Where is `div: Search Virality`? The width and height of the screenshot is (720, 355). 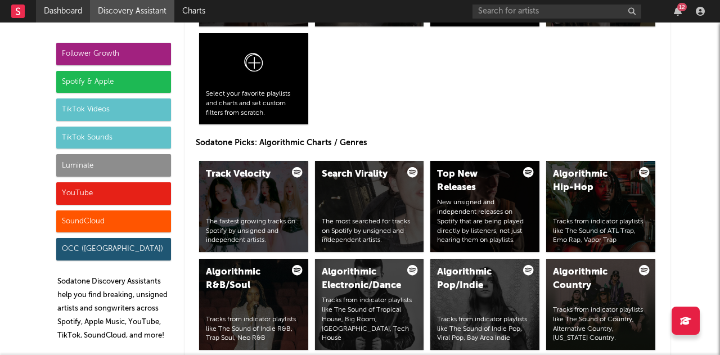 div: Search Virality is located at coordinates (360, 174).